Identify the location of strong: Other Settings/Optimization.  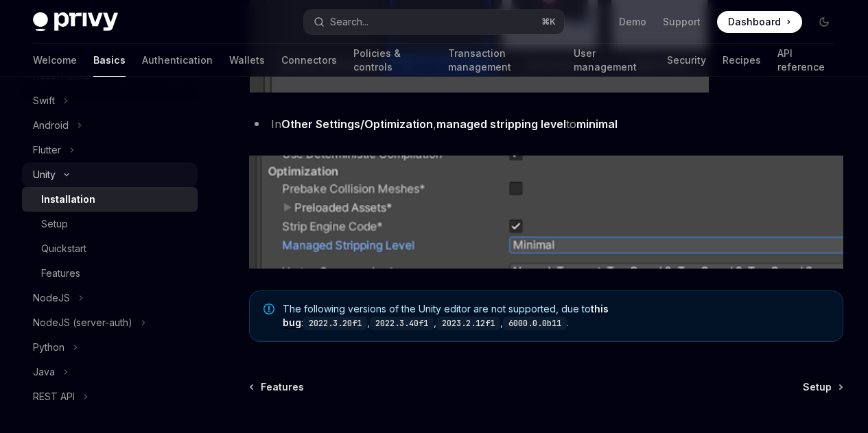
(357, 124).